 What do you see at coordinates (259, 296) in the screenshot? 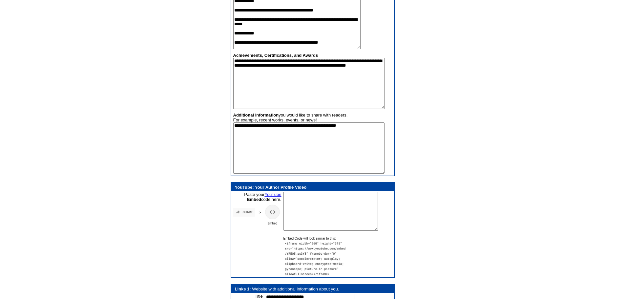
I see `font: Title` at bounding box center [259, 296].